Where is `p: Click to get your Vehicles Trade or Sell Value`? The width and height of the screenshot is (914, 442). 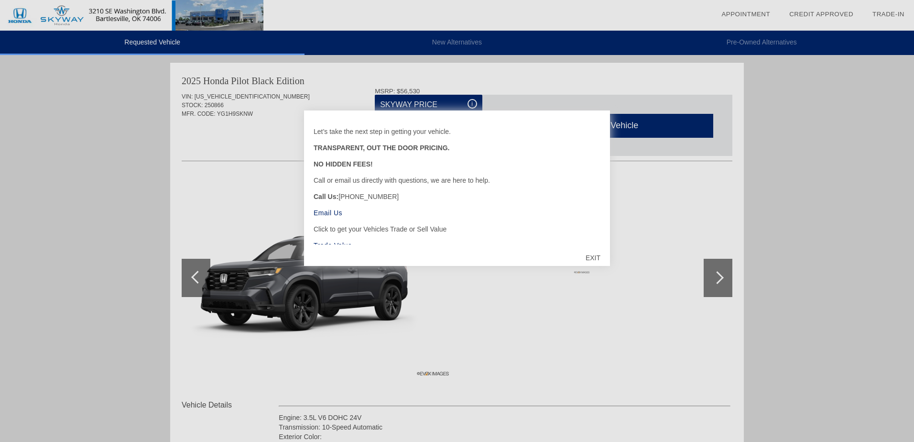
p: Click to get your Vehicles Trade or Sell Value is located at coordinates (457, 229).